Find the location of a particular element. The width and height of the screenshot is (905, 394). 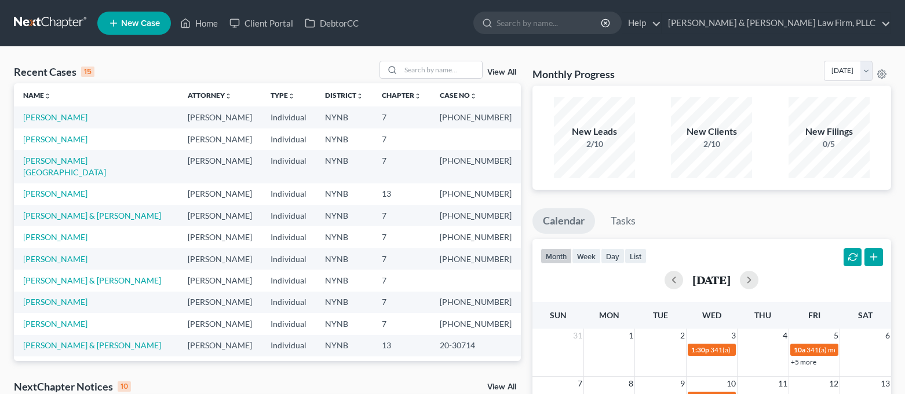

div: Recent Cases is located at coordinates (54, 72).